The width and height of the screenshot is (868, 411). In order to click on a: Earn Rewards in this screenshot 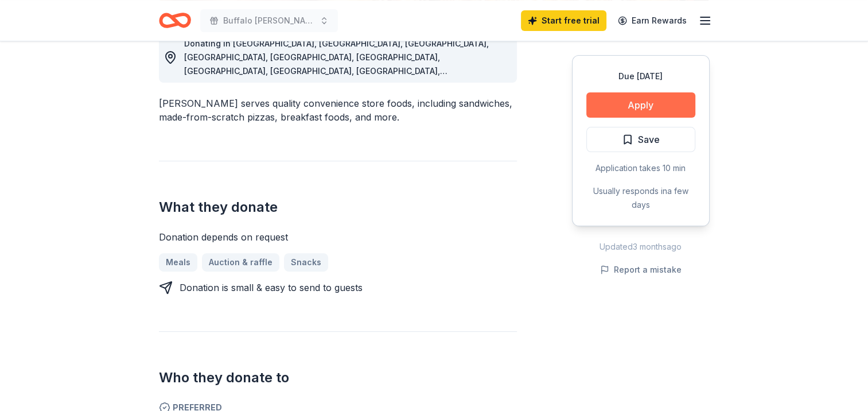, I will do `click(652, 20)`.